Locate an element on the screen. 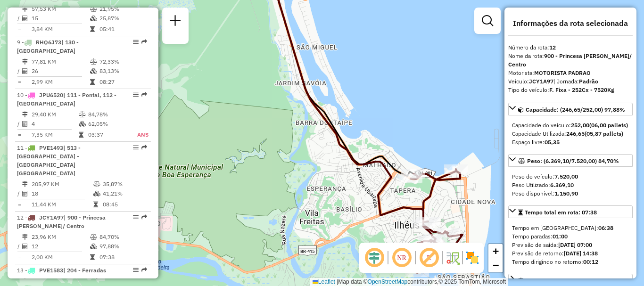 This screenshot has width=644, height=286. a: OpenStreetMap is located at coordinates (388, 282).